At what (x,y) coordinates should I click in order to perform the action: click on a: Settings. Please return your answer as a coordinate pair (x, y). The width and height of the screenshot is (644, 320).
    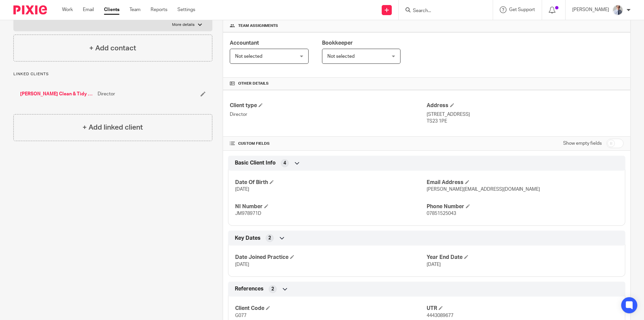
    Looking at the image, I should click on (186, 10).